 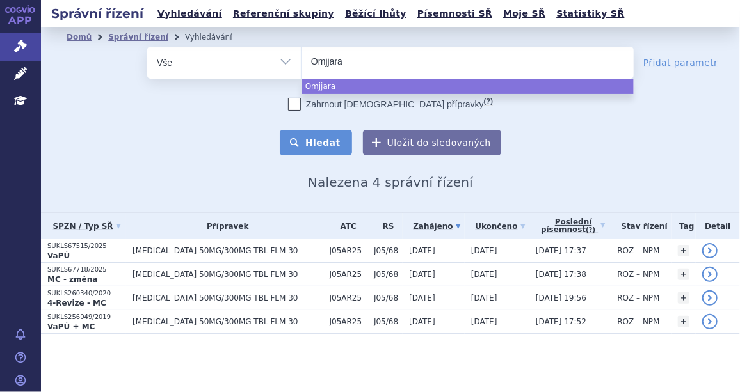 What do you see at coordinates (217, 37) in the screenshot?
I see `li: Vyhledávání` at bounding box center [217, 37].